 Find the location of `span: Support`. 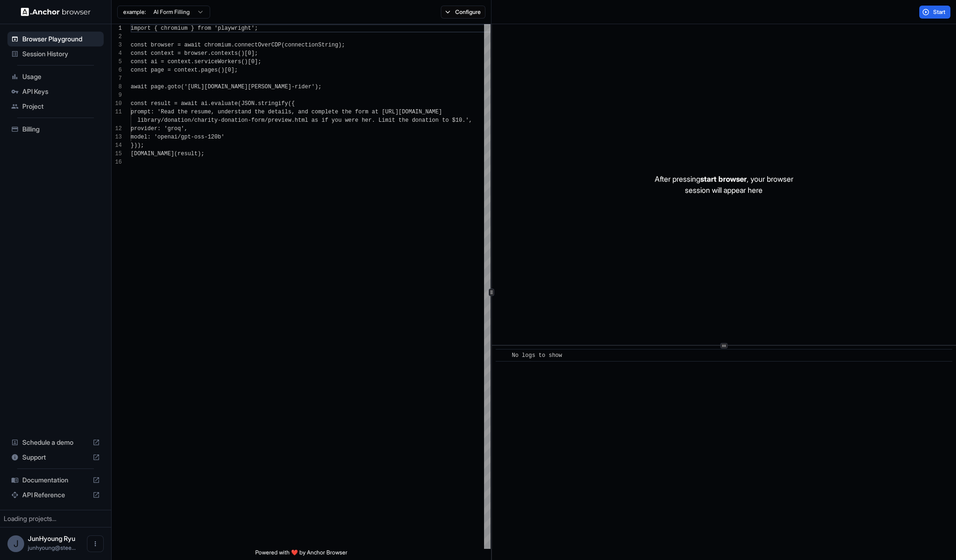

span: Support is located at coordinates (55, 457).